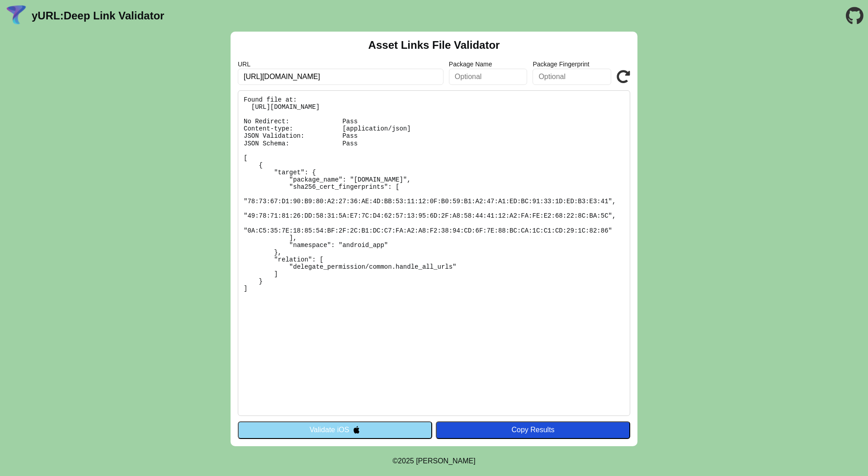 The image size is (868, 476). I want to click on a: yURL:Deep Link Validator, so click(97, 16).